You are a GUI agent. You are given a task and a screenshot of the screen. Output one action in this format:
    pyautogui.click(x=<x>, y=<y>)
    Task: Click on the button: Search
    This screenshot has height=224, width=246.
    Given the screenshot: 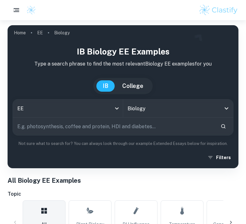 What is the action you would take?
    pyautogui.click(x=223, y=126)
    